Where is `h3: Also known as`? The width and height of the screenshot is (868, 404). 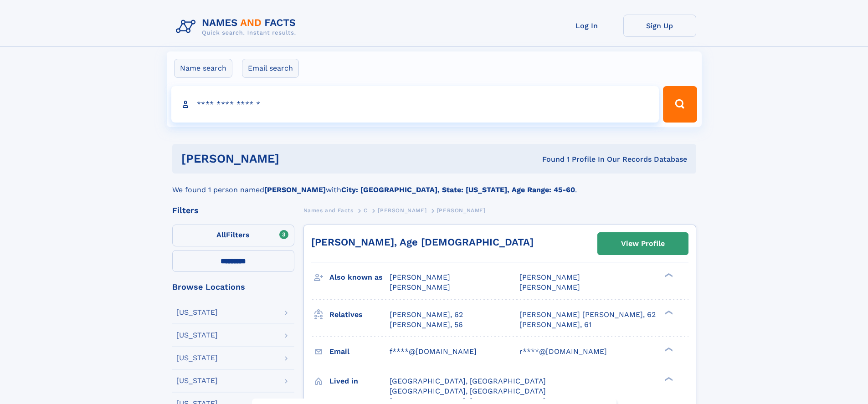
h3: Also known as is located at coordinates (359, 278).